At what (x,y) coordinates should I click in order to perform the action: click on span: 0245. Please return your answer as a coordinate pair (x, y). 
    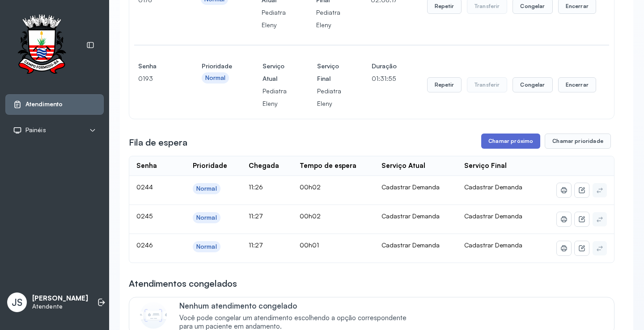
    Looking at the image, I should click on (144, 216).